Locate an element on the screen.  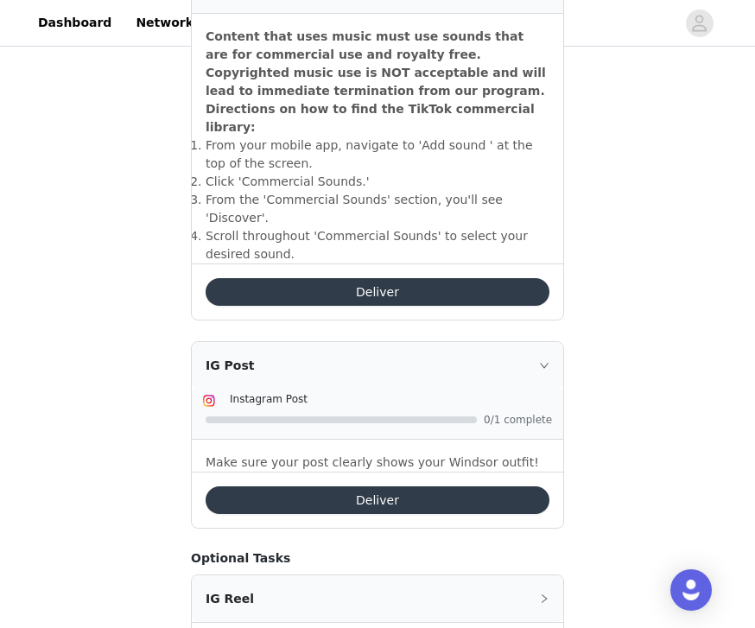
a: Dashboard is located at coordinates (74, 22).